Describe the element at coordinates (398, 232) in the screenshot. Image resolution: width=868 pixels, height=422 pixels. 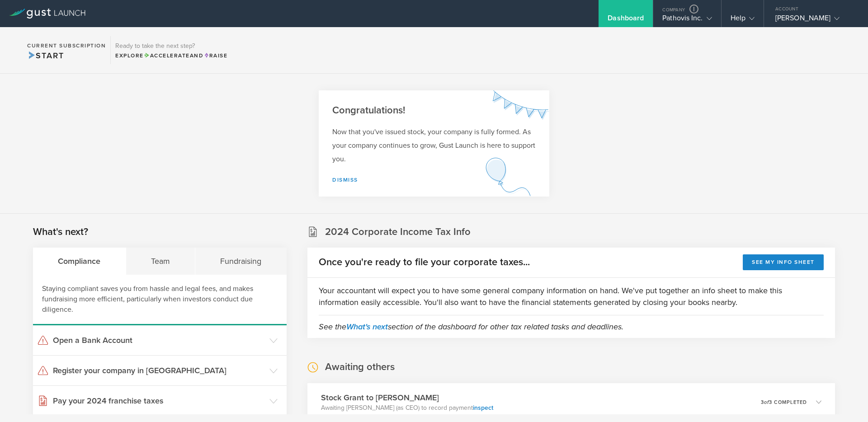
I see `h2: 2024 Corporate Income Tax Info` at that location.